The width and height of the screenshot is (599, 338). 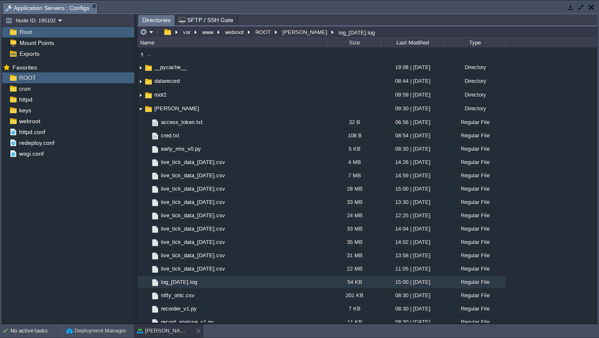 I want to click on span: datarecord, so click(x=167, y=81).